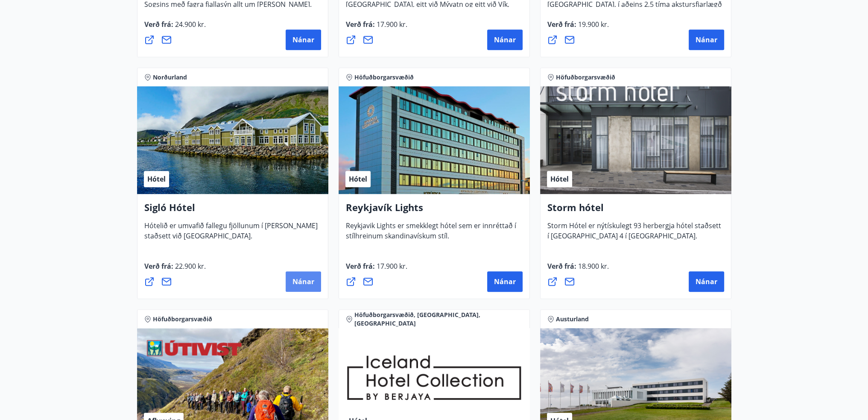 Image resolution: width=868 pixels, height=420 pixels. Describe the element at coordinates (233, 210) in the screenshot. I see `h4: Sigló Hótel` at that location.